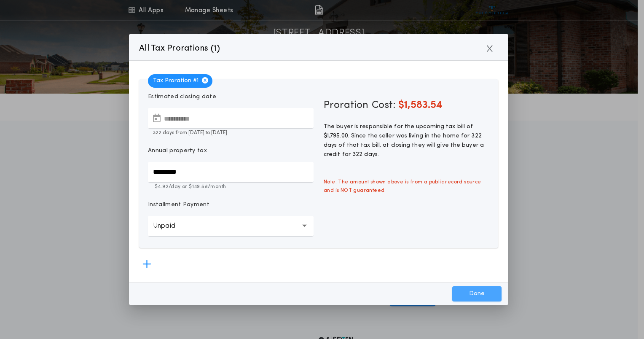 Image resolution: width=644 pixels, height=339 pixels. Describe the element at coordinates (420, 106) in the screenshot. I see `span: $1,583.54` at that location.